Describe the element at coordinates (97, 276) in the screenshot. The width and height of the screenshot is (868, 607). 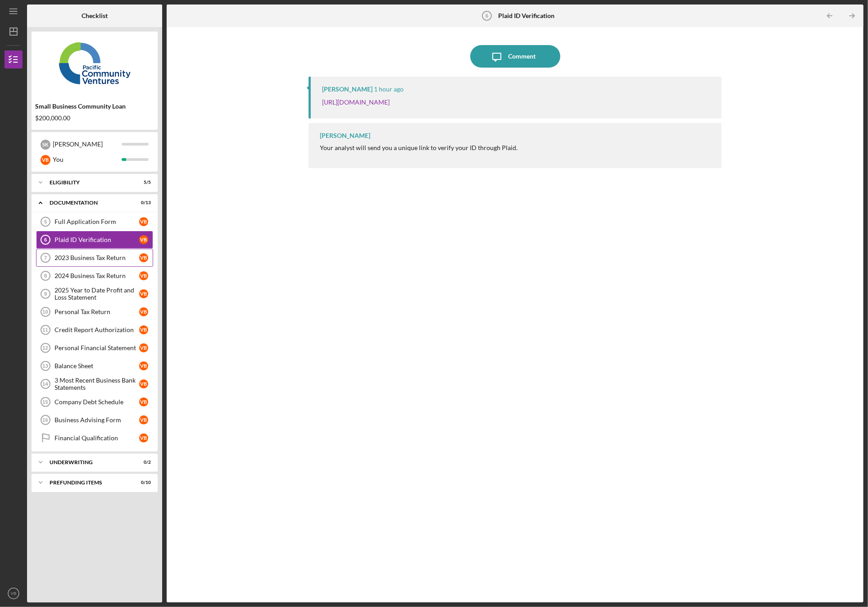
I see `div: 2024 Business Tax Return` at that location.